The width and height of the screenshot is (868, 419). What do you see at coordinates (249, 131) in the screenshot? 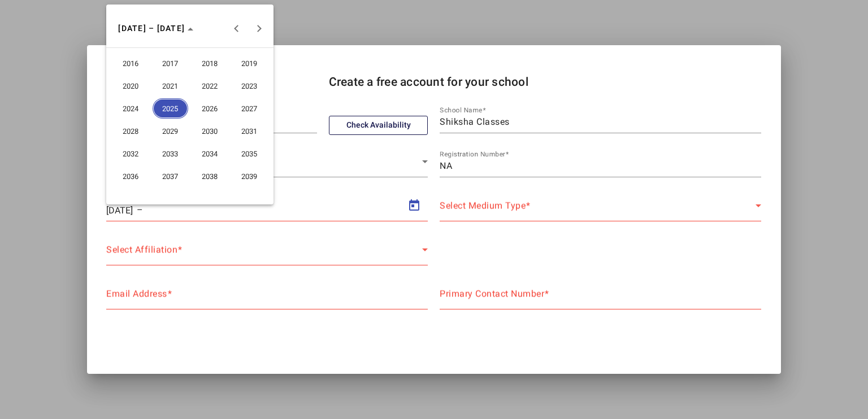
I see `span: 2031` at bounding box center [249, 131].